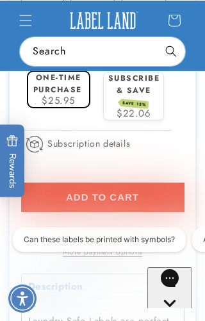 The width and height of the screenshot is (205, 321). I want to click on div: Accessibility Menu, so click(22, 298).